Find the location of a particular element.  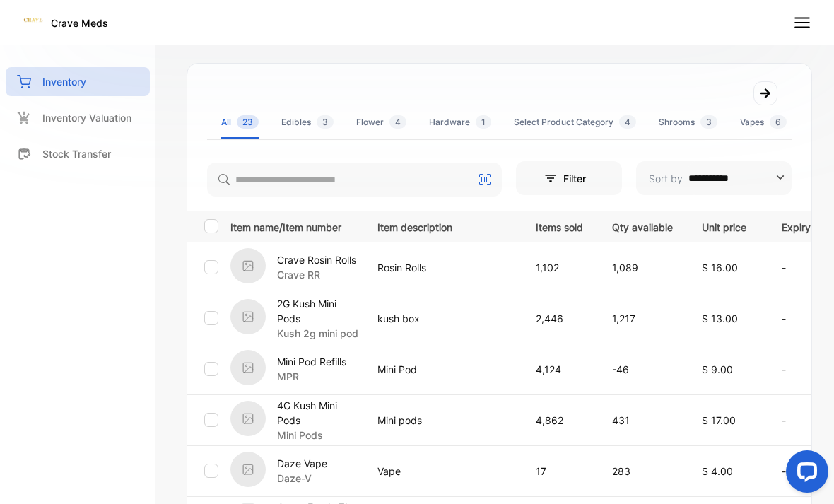

p: kush box is located at coordinates (441, 318).